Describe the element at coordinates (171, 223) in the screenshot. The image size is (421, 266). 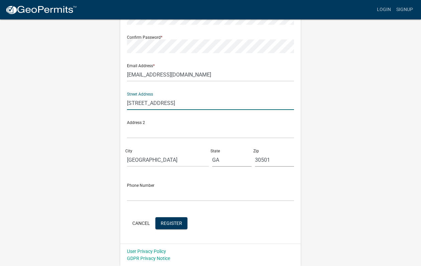
I see `span: Register` at that location.